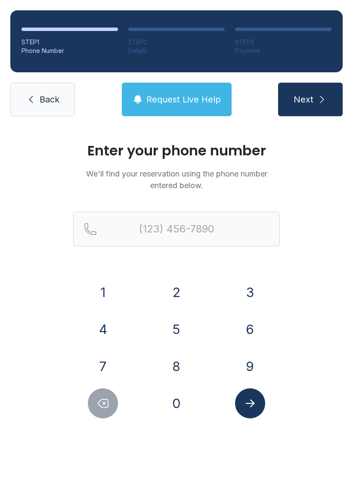  I want to click on span: Next, so click(303, 99).